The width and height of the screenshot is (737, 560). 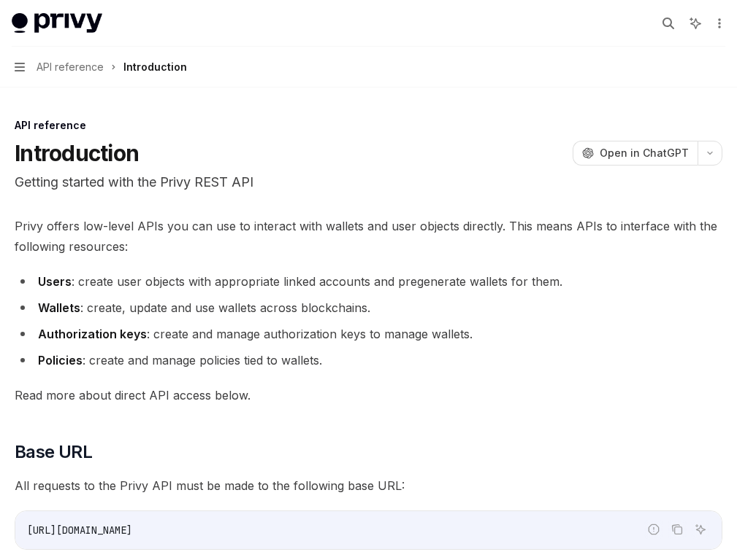 What do you see at coordinates (60, 361) in the screenshot?
I see `strong: Policies` at bounding box center [60, 361].